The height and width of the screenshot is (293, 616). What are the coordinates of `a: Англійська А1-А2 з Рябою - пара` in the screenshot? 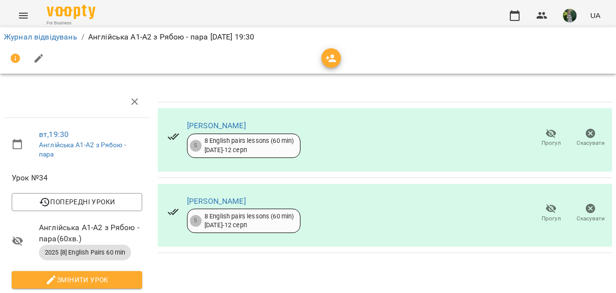 It's located at (82, 149).